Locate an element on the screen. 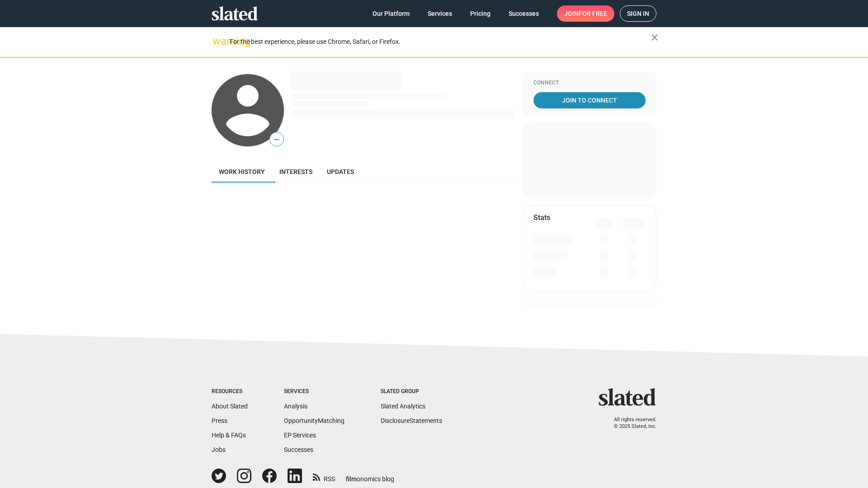  a: filmonomics blog is located at coordinates (370, 475).